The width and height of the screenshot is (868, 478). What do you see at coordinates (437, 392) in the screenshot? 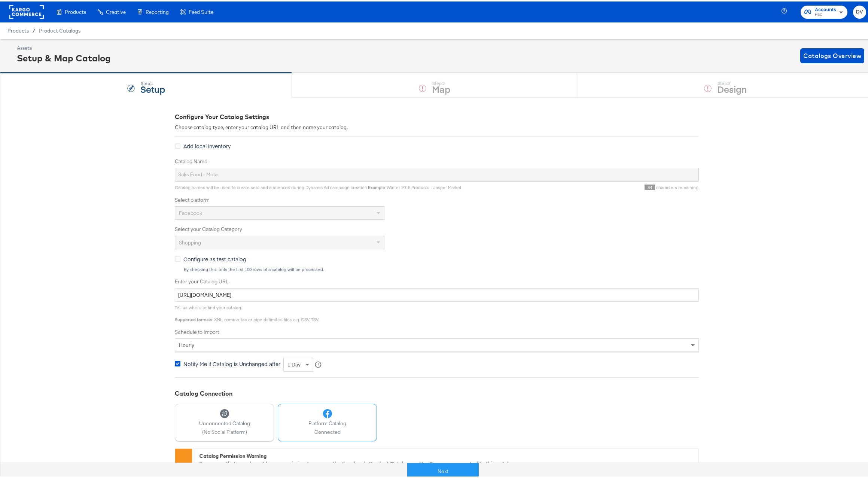
I see `div: Catalog Connection` at bounding box center [437, 392].